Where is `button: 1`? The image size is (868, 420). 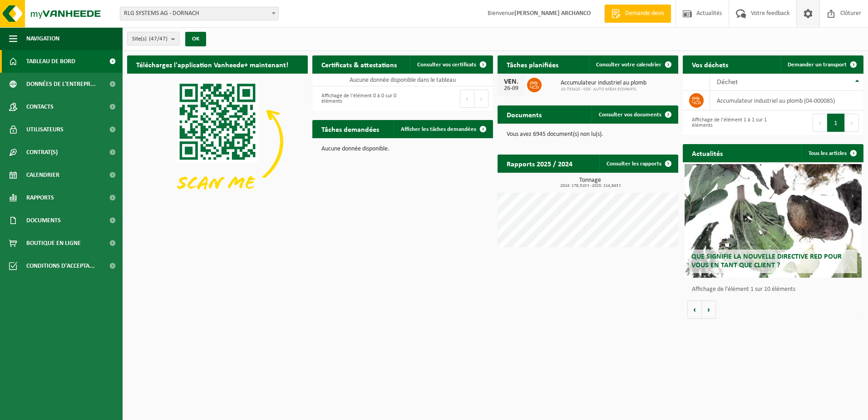 button: 1 is located at coordinates (836, 123).